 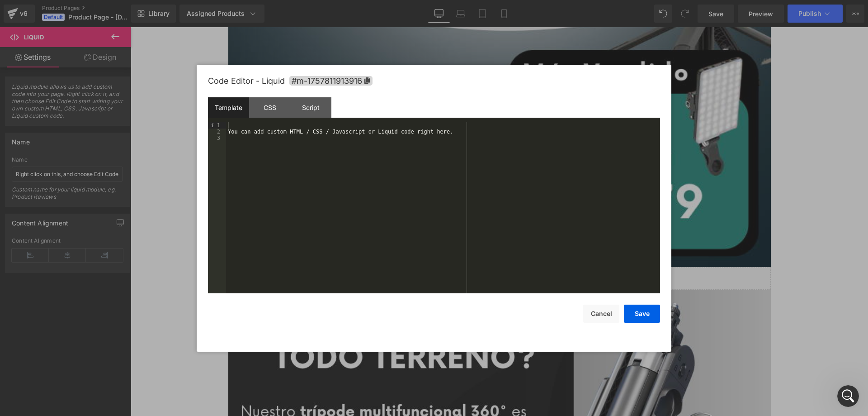 What do you see at coordinates (270, 107) in the screenshot?
I see `div: CSS` at bounding box center [270, 107].